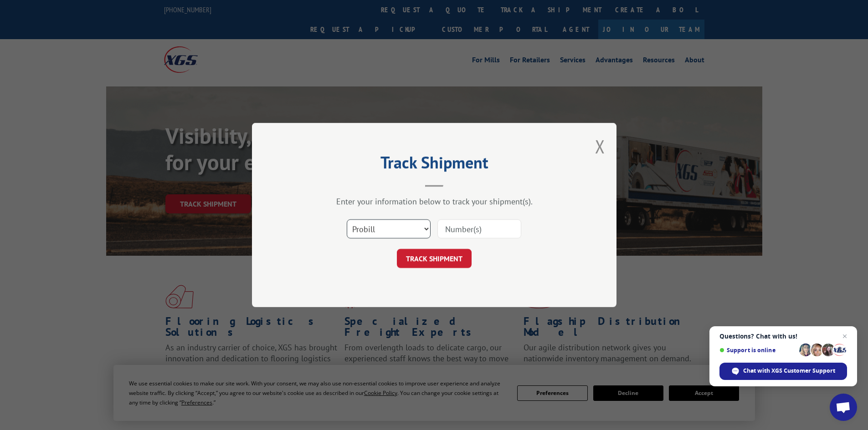 This screenshot has height=430, width=868. I want to click on span: Support is online, so click(758, 350).